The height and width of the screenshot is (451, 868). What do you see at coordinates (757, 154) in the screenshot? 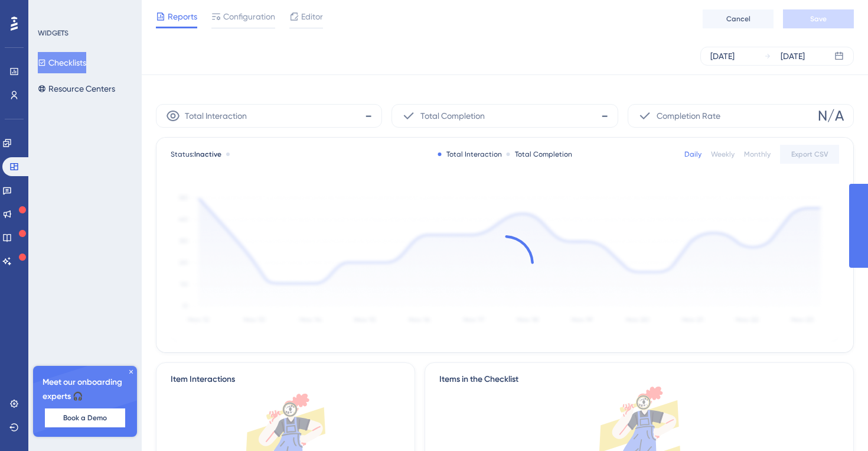
I see `div: Monthly` at bounding box center [757, 154].